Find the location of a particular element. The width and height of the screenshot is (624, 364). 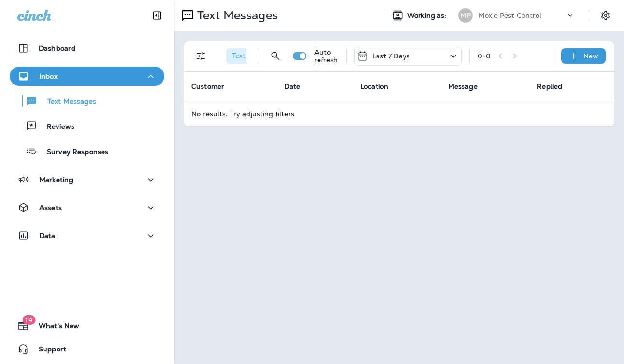

p: Reviews is located at coordinates (56, 127).